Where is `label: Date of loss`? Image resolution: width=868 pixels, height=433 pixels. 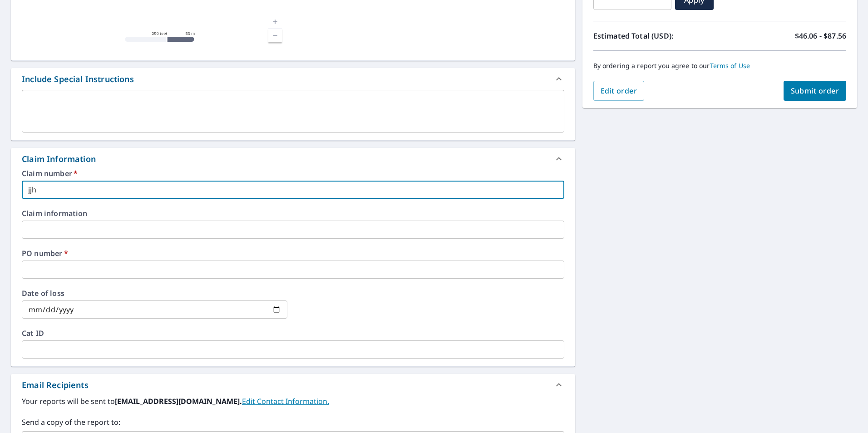
label: Date of loss is located at coordinates (154, 293).